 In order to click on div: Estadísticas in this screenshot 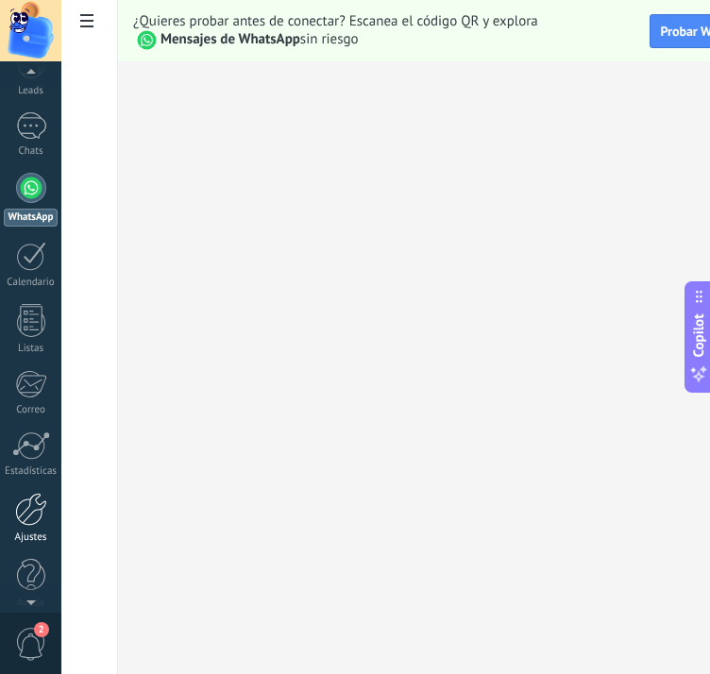, I will do `click(31, 471)`.